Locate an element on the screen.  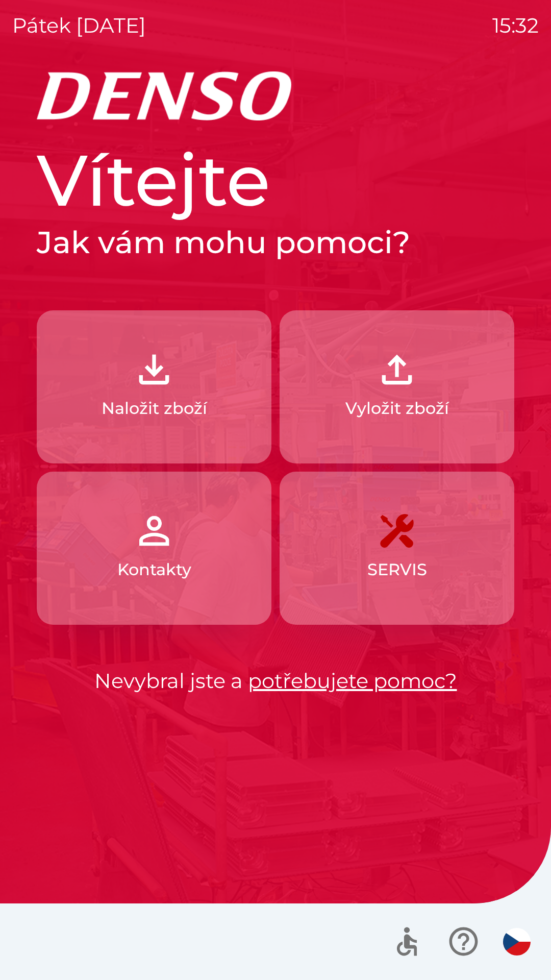
button: Vyložit zboží is located at coordinates (397, 387).